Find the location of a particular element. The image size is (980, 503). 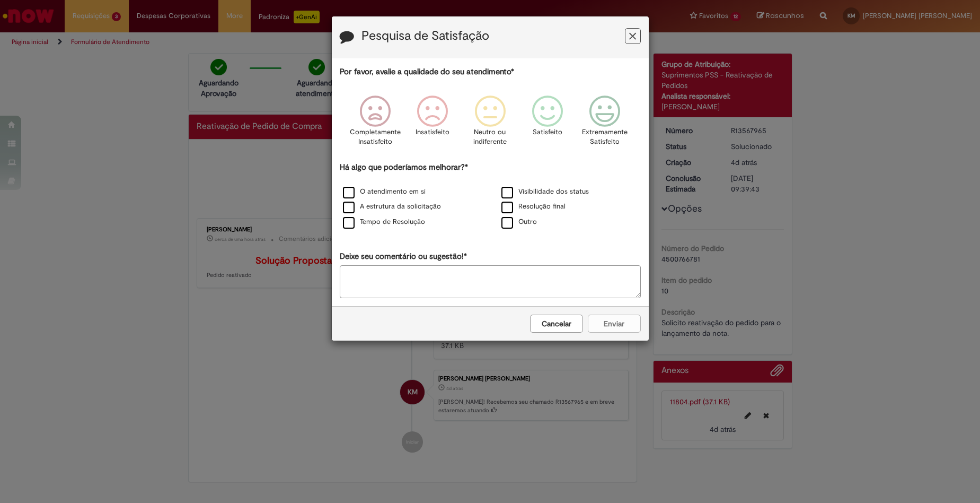

label: Resolução final is located at coordinates (533, 206).